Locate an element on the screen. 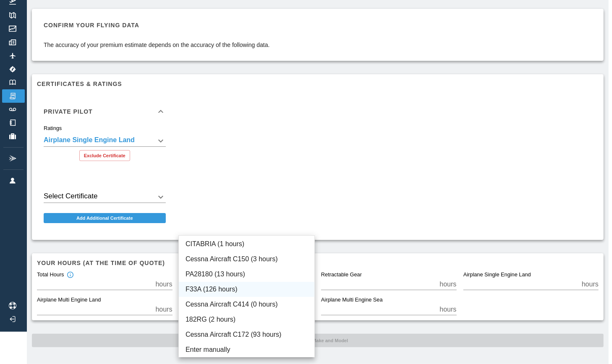 The image size is (612, 364). li: Enter manually is located at coordinates (246, 350).